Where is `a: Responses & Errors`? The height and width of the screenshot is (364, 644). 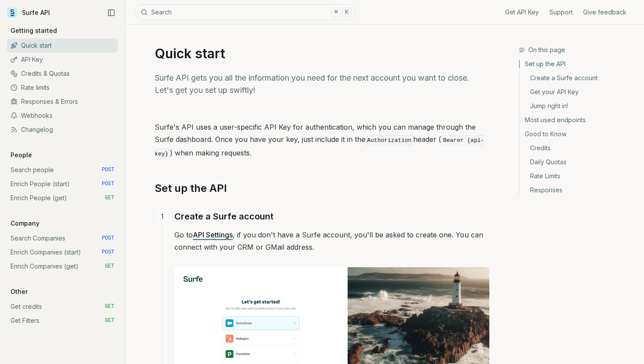
a: Responses & Errors is located at coordinates (62, 102).